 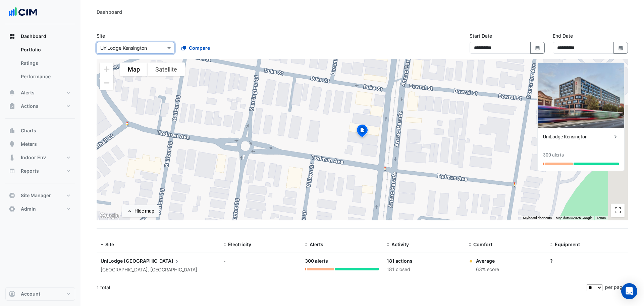 What do you see at coordinates (615, 287) in the screenshot?
I see `span: per page` at bounding box center [615, 287].